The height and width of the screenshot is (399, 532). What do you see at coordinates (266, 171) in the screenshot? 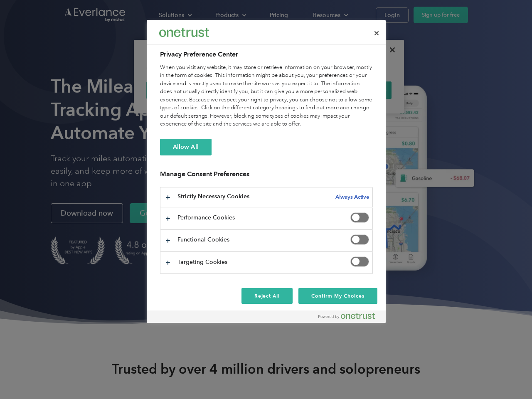
I see `div: Preference center` at bounding box center [266, 171].